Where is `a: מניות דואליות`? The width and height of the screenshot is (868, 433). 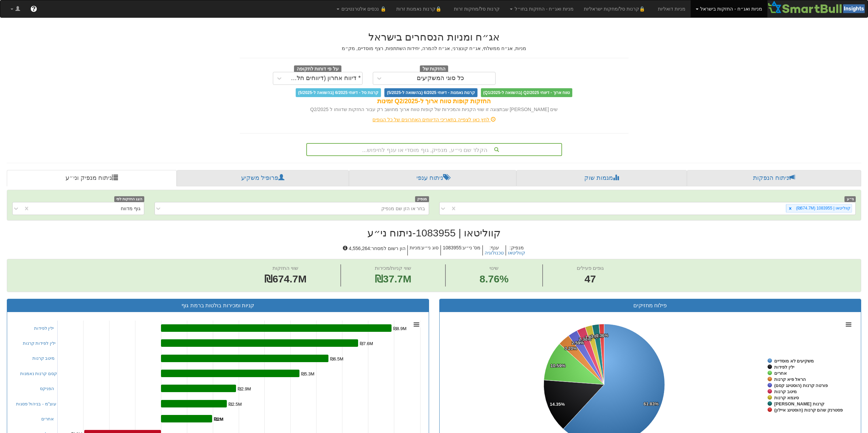
a: מניות דואליות is located at coordinates (671, 9).